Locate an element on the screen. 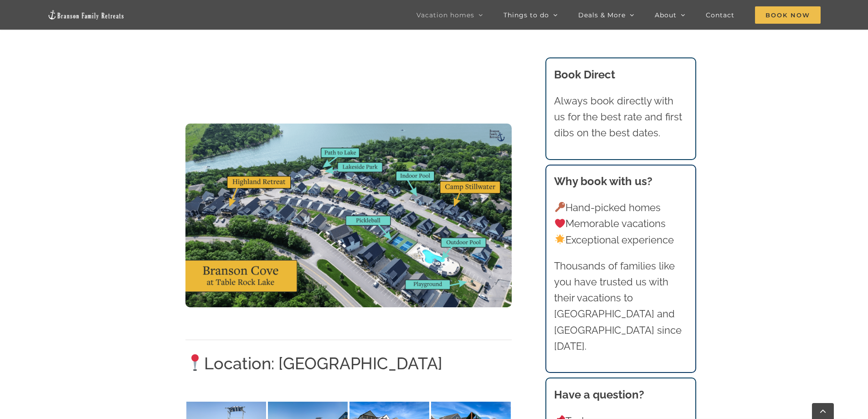 The width and height of the screenshot is (868, 419). span: About is located at coordinates (666, 15).